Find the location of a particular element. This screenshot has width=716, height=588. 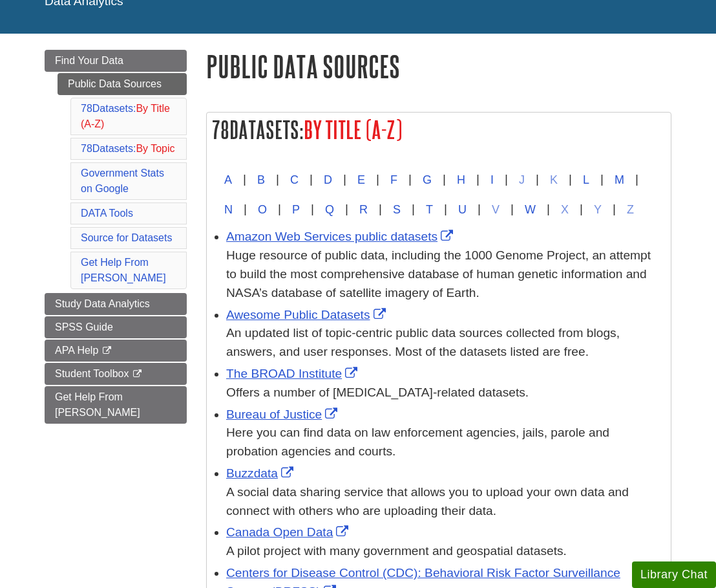

button: L is located at coordinates (586, 180).